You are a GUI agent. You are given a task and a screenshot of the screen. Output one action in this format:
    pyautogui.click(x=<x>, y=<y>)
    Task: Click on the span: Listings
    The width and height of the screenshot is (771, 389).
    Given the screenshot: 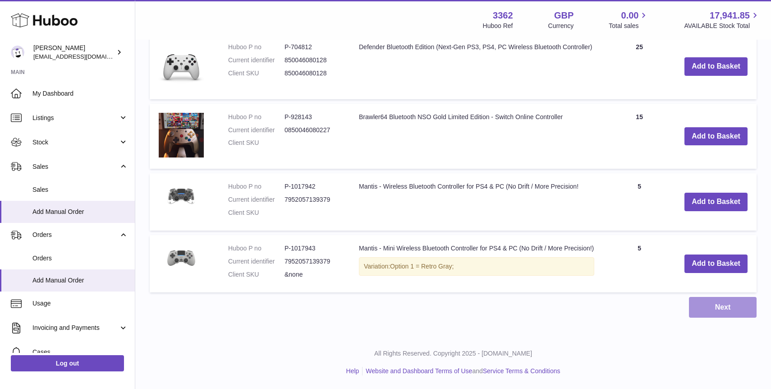 What is the action you would take?
    pyautogui.click(x=75, y=118)
    